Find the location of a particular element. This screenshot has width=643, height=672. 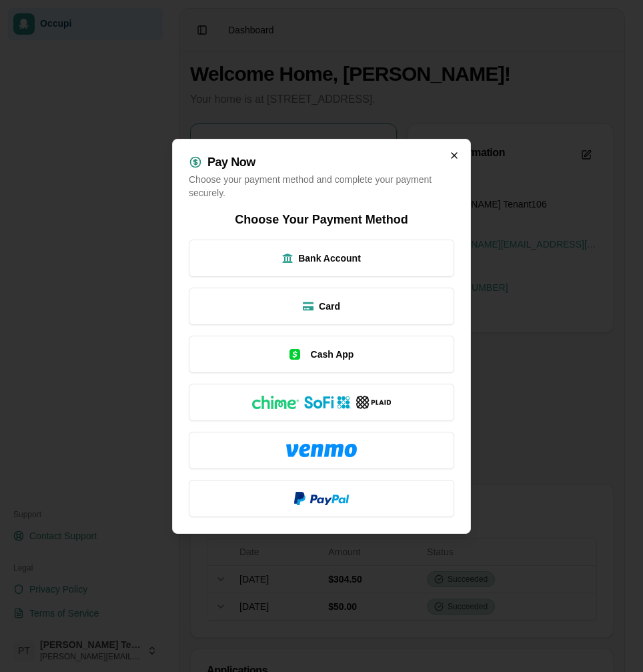

span: Bank Account is located at coordinates (329, 258).